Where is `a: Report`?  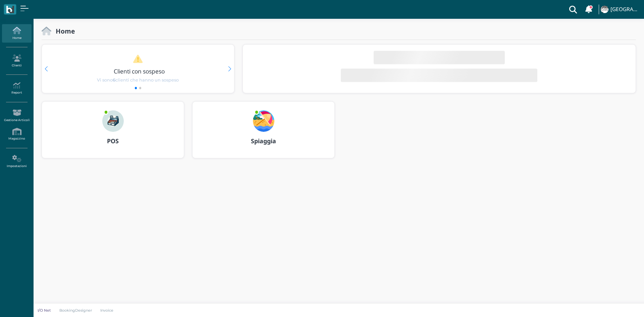 a: Report is located at coordinates (17, 88).